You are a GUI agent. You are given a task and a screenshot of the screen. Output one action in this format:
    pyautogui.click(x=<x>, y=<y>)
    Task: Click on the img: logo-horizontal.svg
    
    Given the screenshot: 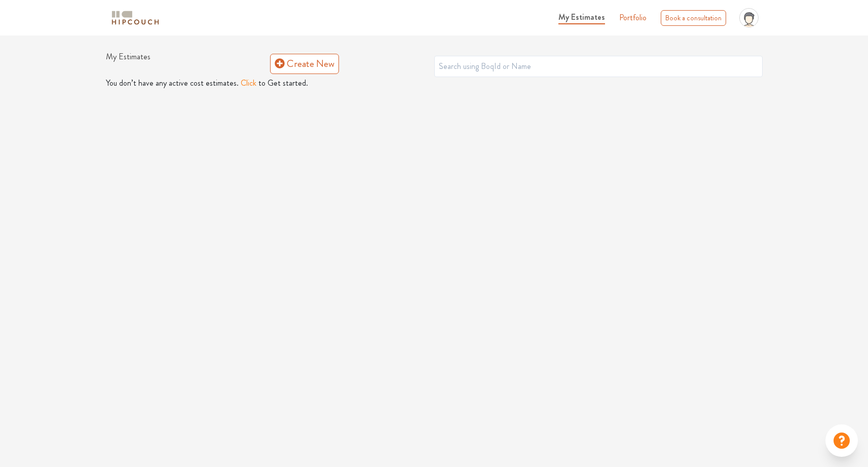 What is the action you would take?
    pyautogui.click(x=135, y=18)
    